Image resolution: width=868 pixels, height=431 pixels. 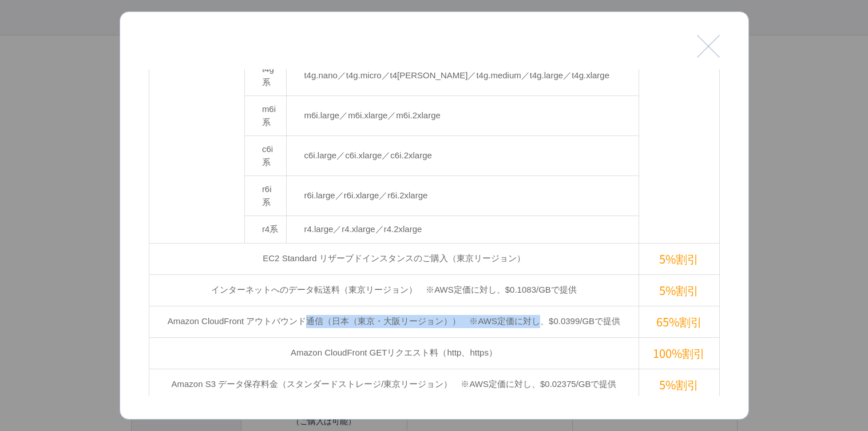 What do you see at coordinates (266, 116) in the screenshot?
I see `td: m6i系` at bounding box center [266, 116].